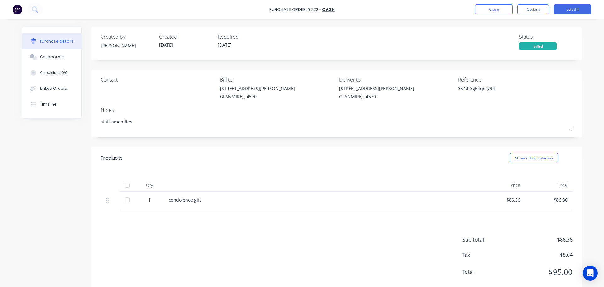 The height and width of the screenshot is (287, 604). I want to click on div: condolence gift, so click(321, 200).